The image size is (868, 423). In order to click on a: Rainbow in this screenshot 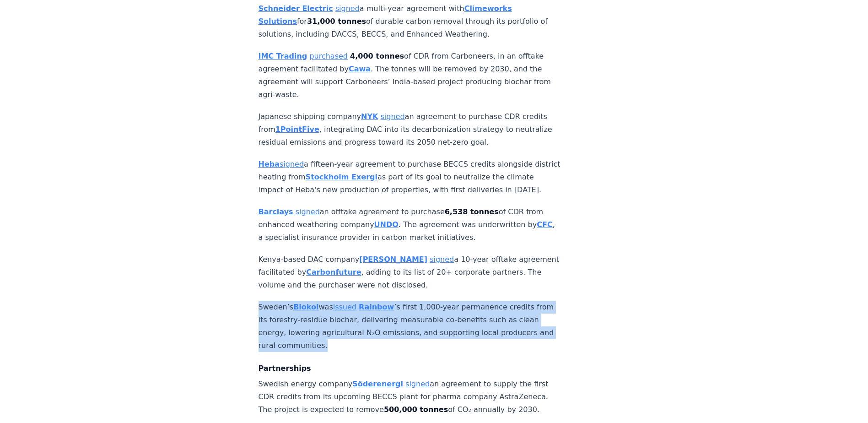, I will do `click(376, 306)`.